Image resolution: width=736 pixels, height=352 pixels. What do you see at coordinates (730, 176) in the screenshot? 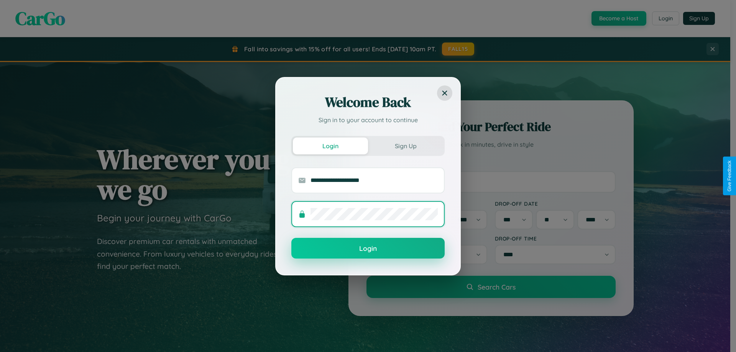
I see `div: Give Feedback` at bounding box center [730, 176].